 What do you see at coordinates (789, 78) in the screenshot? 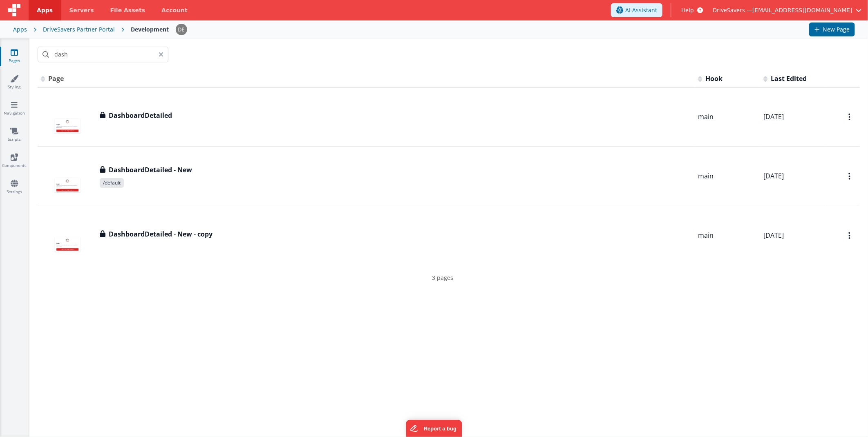
I see `span: Last Edited` at bounding box center [789, 78].